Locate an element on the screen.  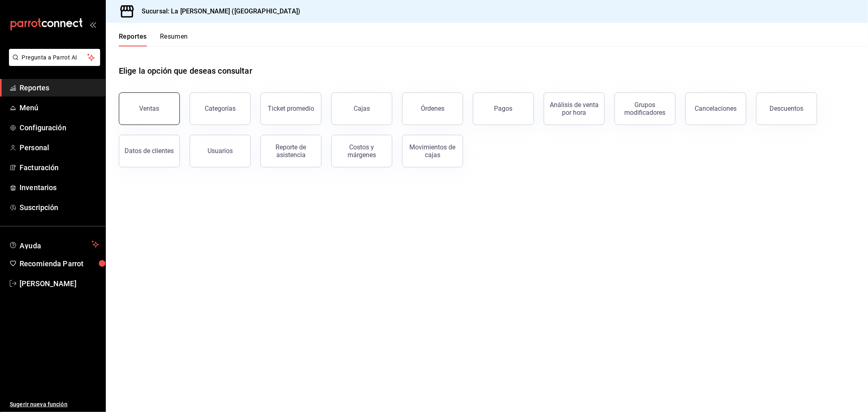
span: Menú is located at coordinates (59, 108).